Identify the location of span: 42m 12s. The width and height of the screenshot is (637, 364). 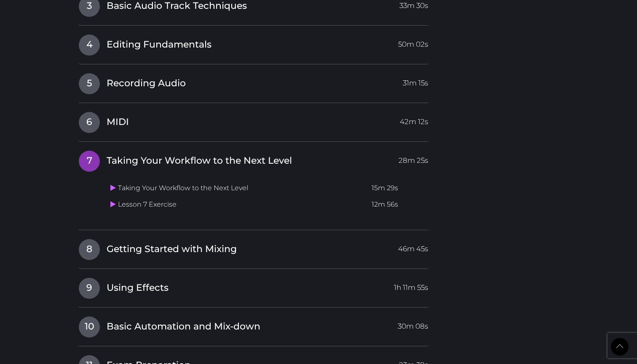
(414, 120).